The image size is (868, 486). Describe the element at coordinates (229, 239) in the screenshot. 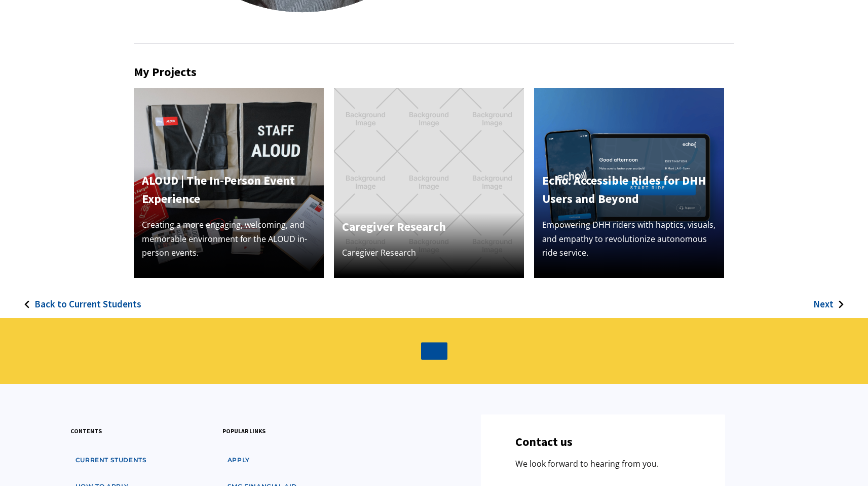

I see `p: Creating a more engaging, welcoming, and memorable environment for the ALOUD in-person events.` at that location.